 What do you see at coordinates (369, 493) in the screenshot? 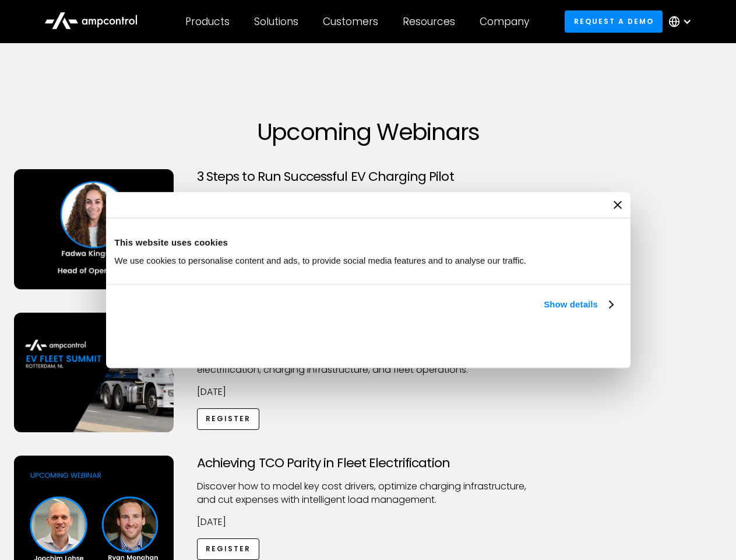
I see `p: Discover how to model key cost drivers, optimize charging infrastructure, and cut expenses with i...` at bounding box center [369, 493].